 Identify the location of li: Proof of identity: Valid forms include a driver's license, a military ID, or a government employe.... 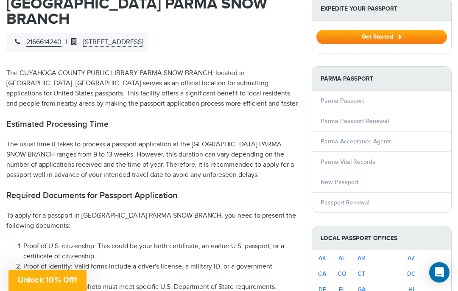
(161, 272).